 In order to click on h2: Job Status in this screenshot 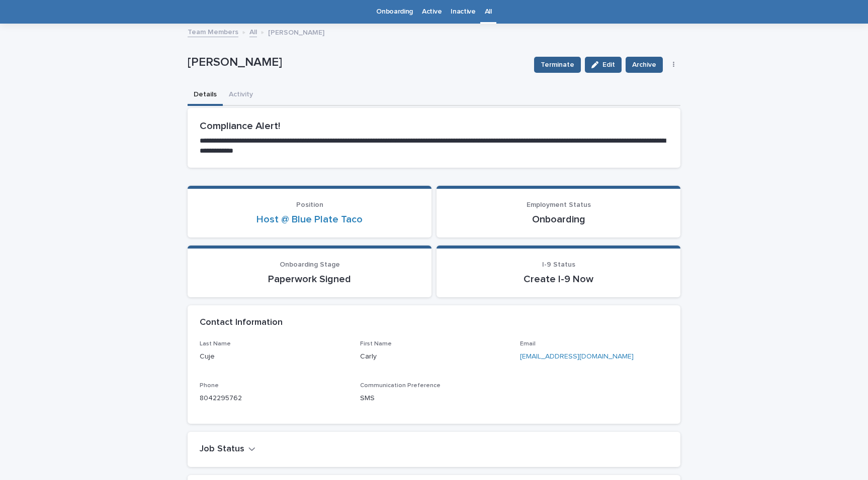, I will do `click(221, 449)`.